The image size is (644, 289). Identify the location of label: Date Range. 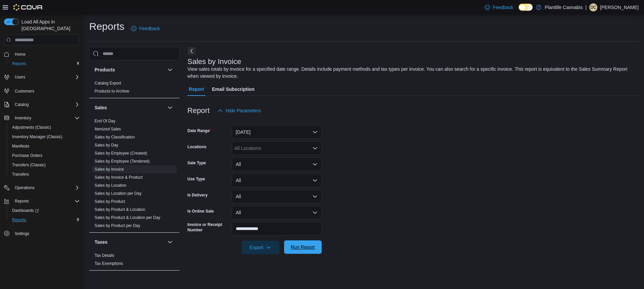
(200, 131).